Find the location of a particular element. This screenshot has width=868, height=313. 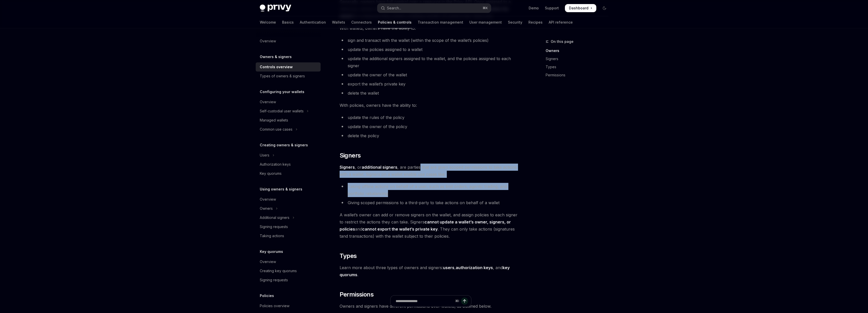

h5: Key quorums is located at coordinates (271, 252).